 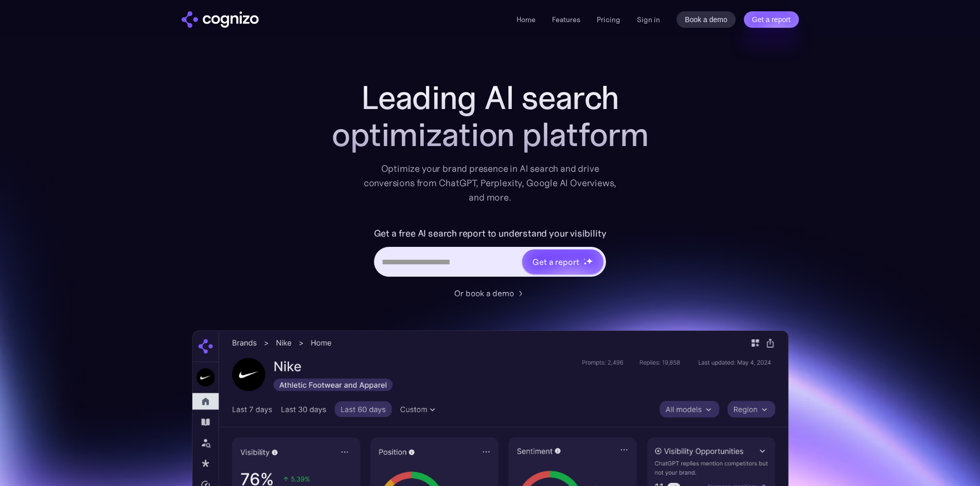 What do you see at coordinates (490, 183) in the screenshot?
I see `div: Optimize your brand presence in AI search and drive conversions from ChatGPT, Perplexity, Google ...` at bounding box center [490, 183].